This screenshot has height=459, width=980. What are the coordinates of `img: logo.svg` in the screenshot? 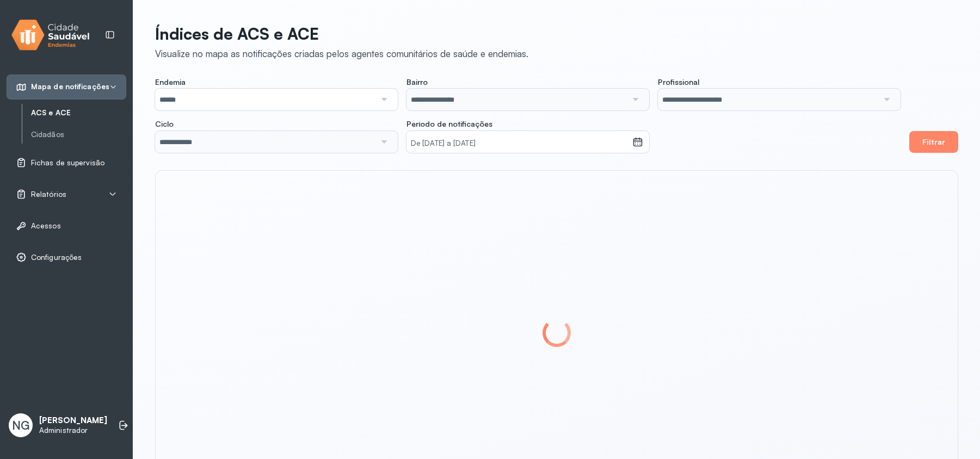 It's located at (51, 35).